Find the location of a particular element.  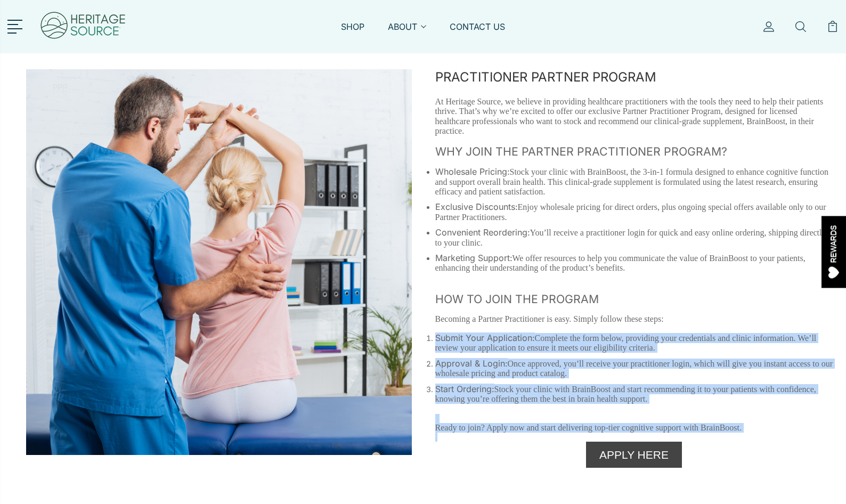

strong: Wholesale Pricing: is located at coordinates (472, 172).